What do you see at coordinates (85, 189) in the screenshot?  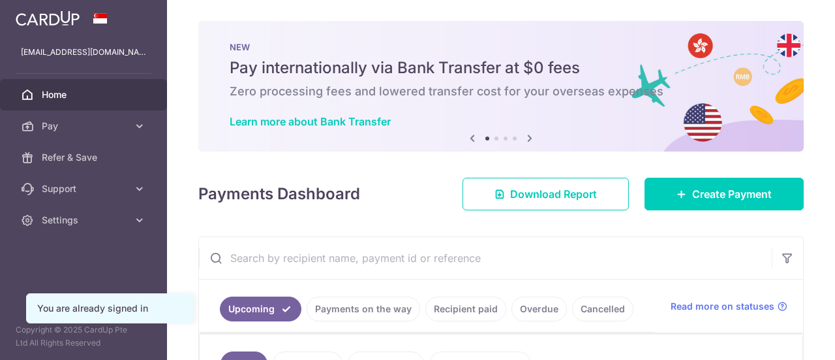 I see `span: Support` at bounding box center [85, 189].